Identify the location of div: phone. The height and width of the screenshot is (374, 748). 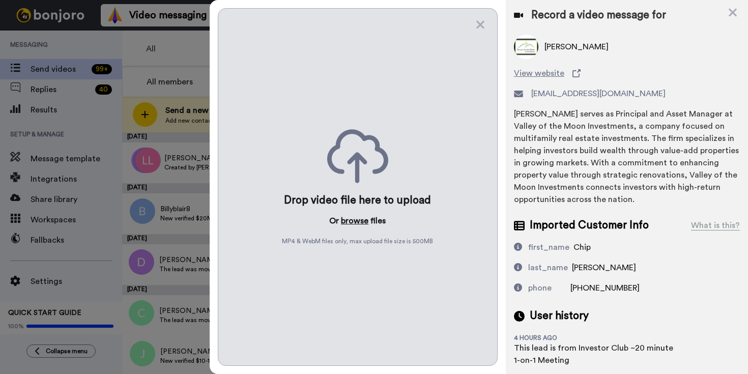
(540, 288).